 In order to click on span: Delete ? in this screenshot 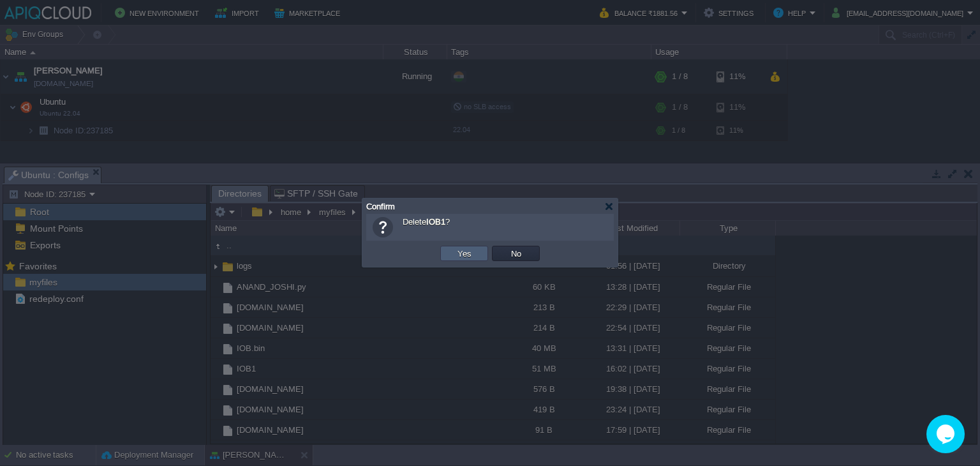, I will do `click(426, 221)`.